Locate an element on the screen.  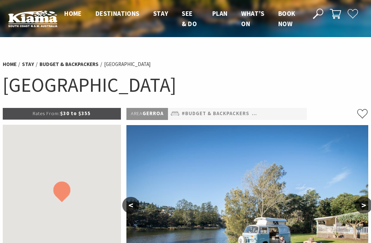
span: Plan is located at coordinates (220, 13).